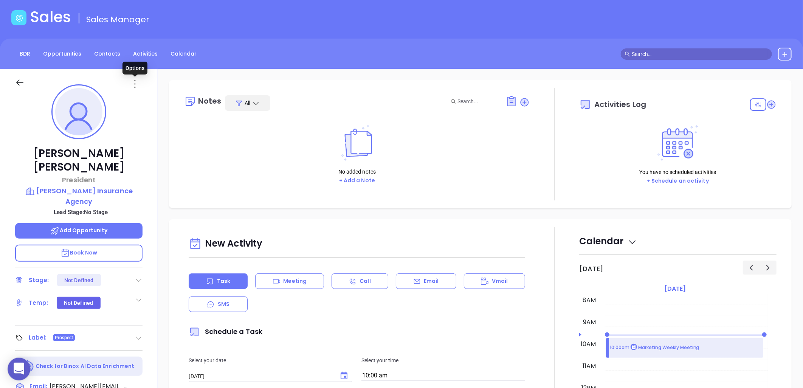 This screenshot has height=388, width=803. I want to click on button: + Schedule an activity, so click(678, 181).